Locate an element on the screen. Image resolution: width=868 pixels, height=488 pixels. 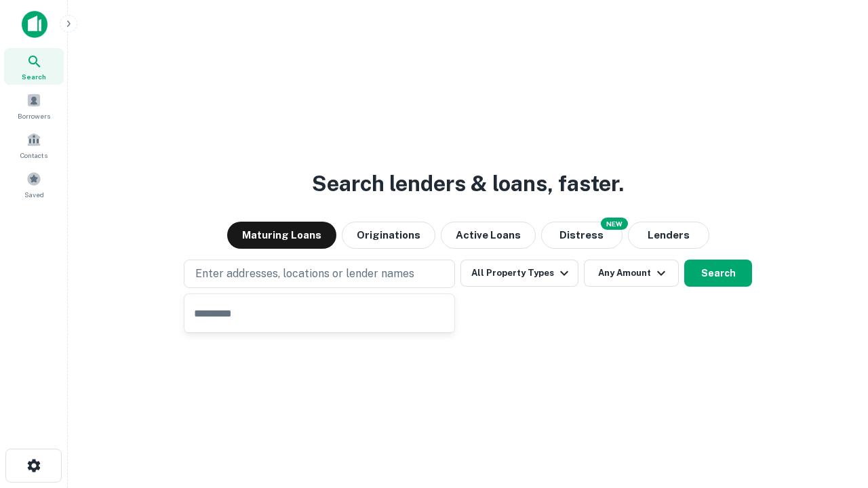
button: All Property Types is located at coordinates (519, 273).